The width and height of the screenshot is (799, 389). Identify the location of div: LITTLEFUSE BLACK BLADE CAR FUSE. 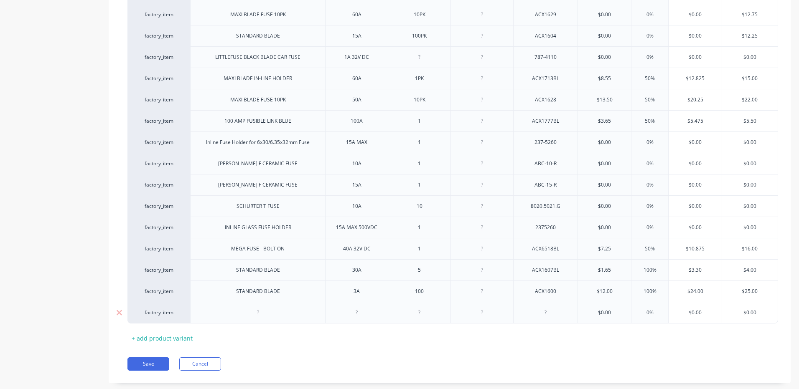
(258, 57).